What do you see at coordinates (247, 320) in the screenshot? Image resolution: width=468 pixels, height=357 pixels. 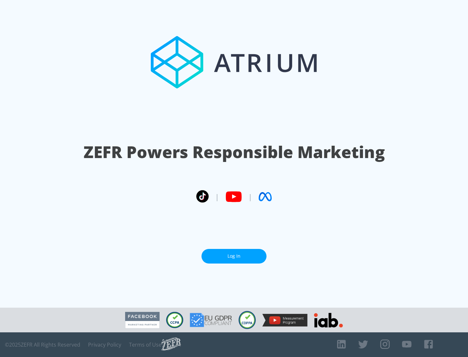 I see `img: COPPA Compliant` at bounding box center [247, 320].